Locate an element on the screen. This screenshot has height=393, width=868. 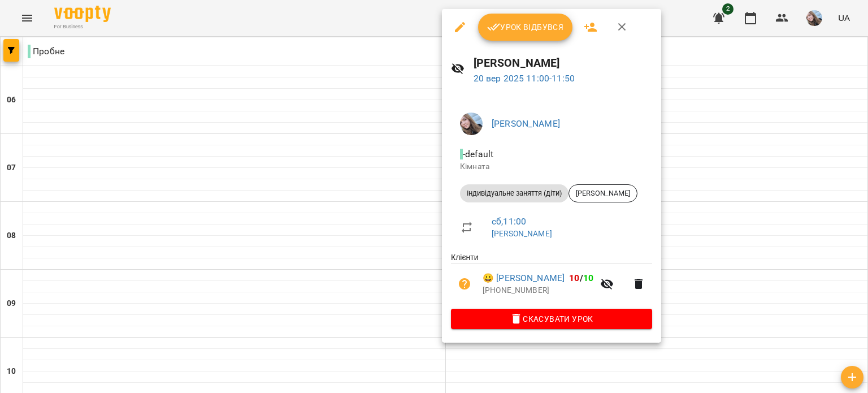
p: Кімната is located at coordinates (552, 167).